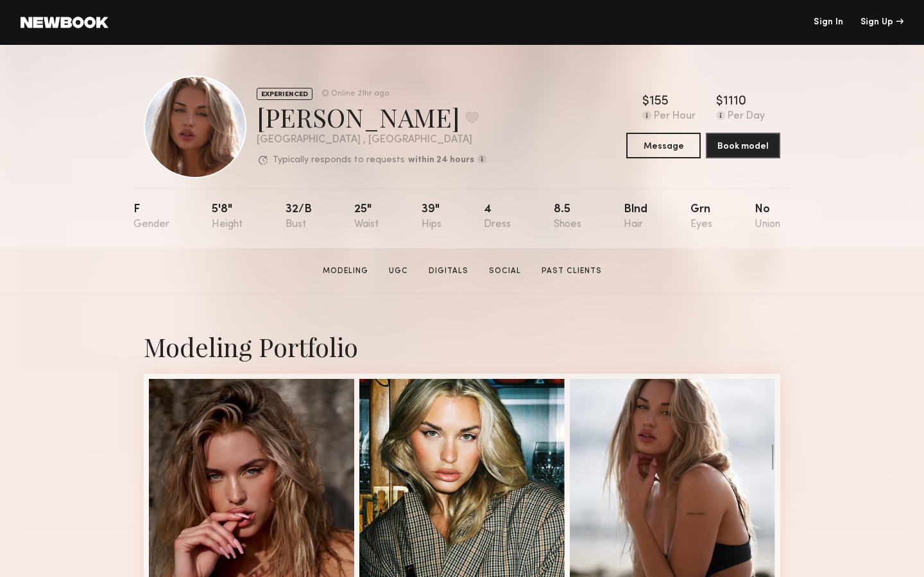  Describe the element at coordinates (635, 217) in the screenshot. I see `div: Blnd` at that location.